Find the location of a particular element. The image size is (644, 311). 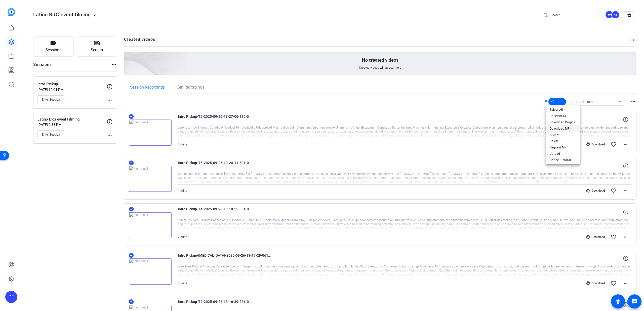

span: Cancel Upload is located at coordinates (563, 160).